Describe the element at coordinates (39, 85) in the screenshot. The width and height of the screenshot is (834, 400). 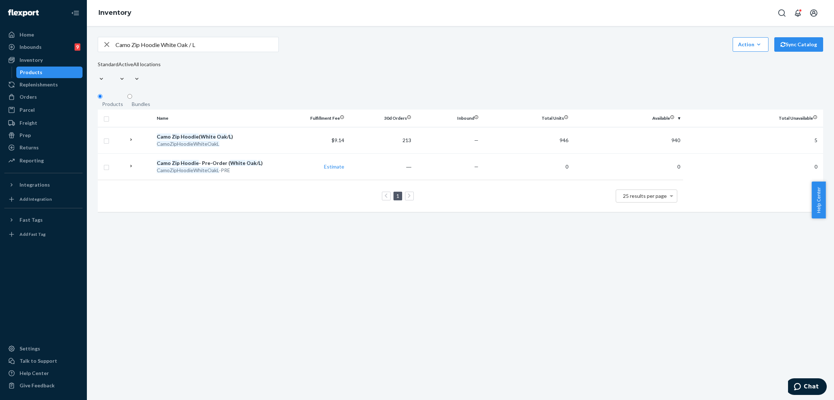
I see `div: Replenishments` at that location.